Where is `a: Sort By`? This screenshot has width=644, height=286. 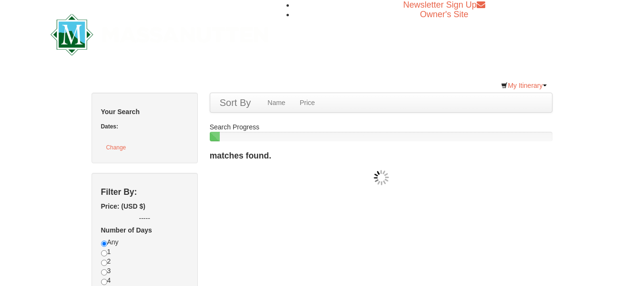 a: Sort By is located at coordinates (236, 103).